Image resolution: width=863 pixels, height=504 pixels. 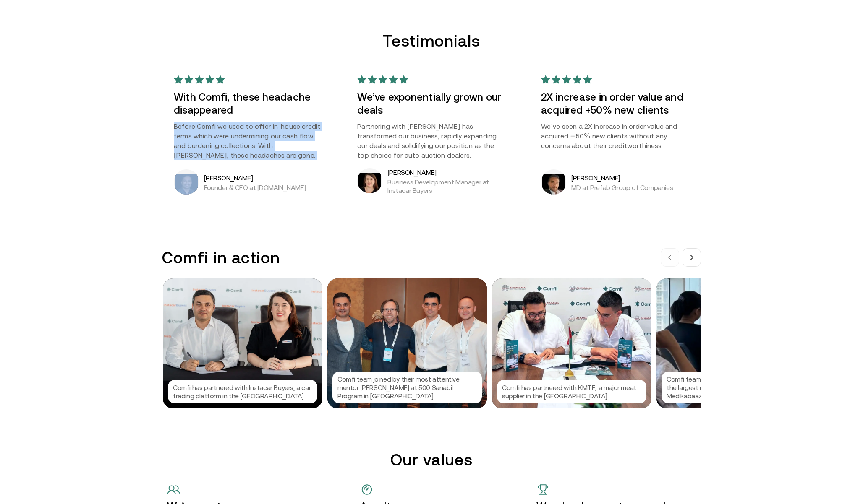 What do you see at coordinates (370, 183) in the screenshot?
I see `img: Kara Pearse` at bounding box center [370, 183].